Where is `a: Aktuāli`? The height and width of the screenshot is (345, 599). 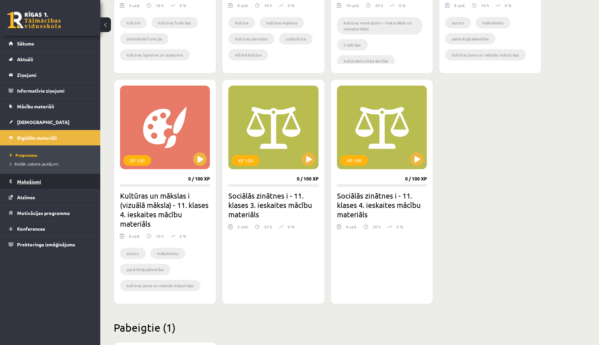
a: Aktuāli is located at coordinates (50, 59).